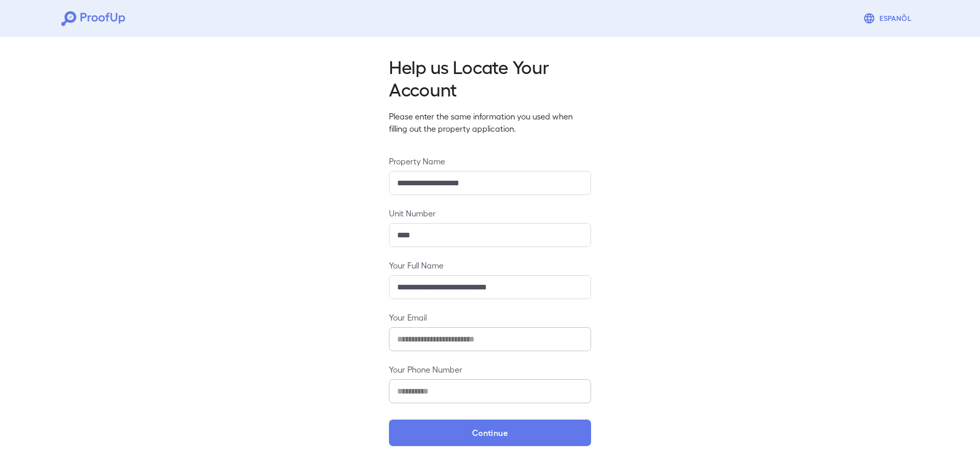 The image size is (980, 465). I want to click on label: Unit Number, so click(490, 213).